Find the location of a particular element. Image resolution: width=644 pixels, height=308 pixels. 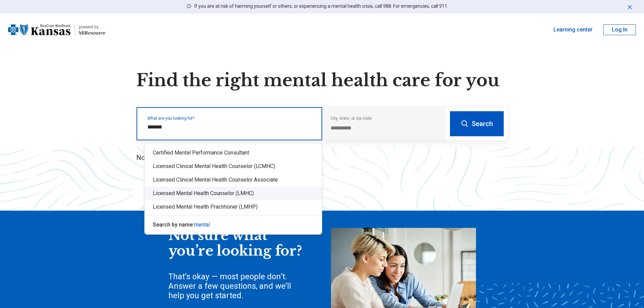

div: Not sure what you’re looking for? is located at coordinates (236, 243).